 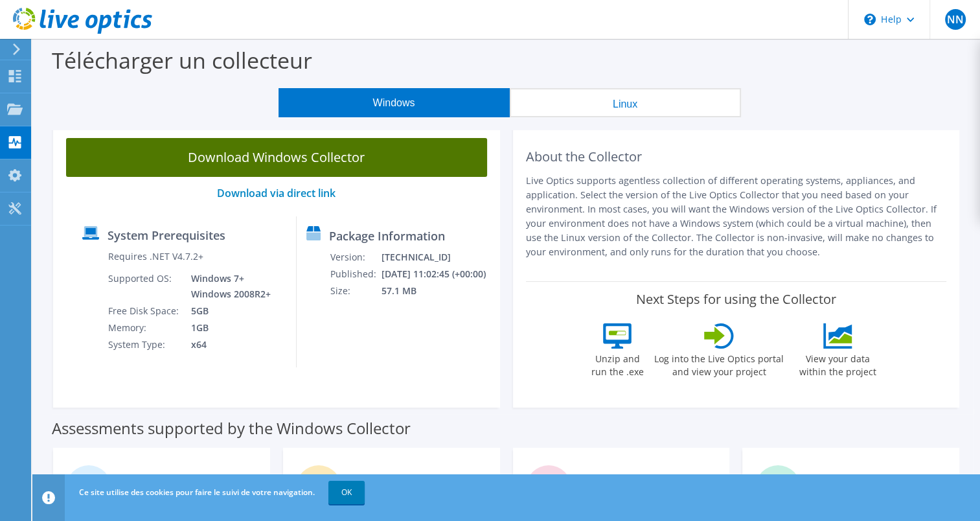 I want to click on label: Requires .NET V4.7.2+, so click(x=156, y=257).